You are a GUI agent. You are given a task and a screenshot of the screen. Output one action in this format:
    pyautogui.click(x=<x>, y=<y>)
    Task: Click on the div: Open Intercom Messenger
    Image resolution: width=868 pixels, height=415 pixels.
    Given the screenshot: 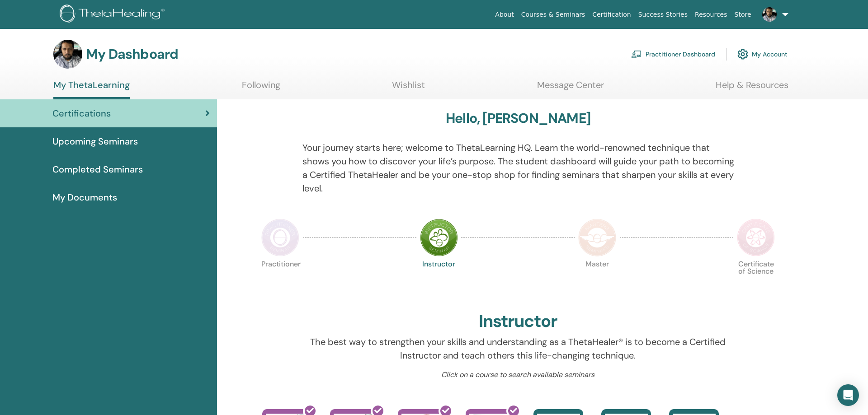 What is the action you would take?
    pyautogui.click(x=848, y=396)
    